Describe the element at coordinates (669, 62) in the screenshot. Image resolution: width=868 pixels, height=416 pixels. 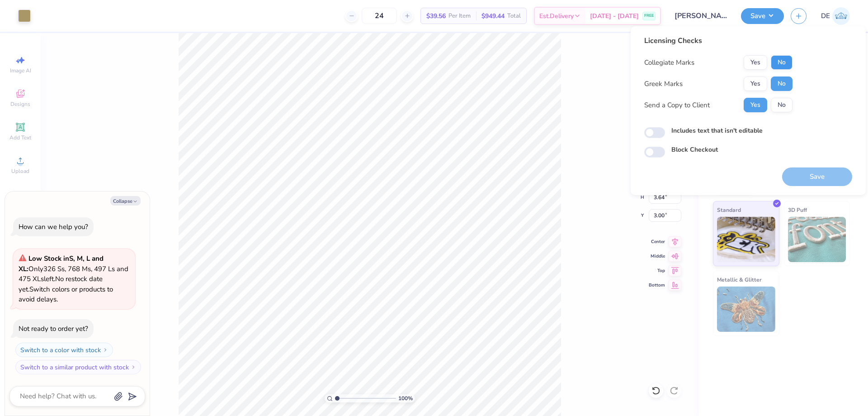
I see `div: Collegiate Marks` at that location.